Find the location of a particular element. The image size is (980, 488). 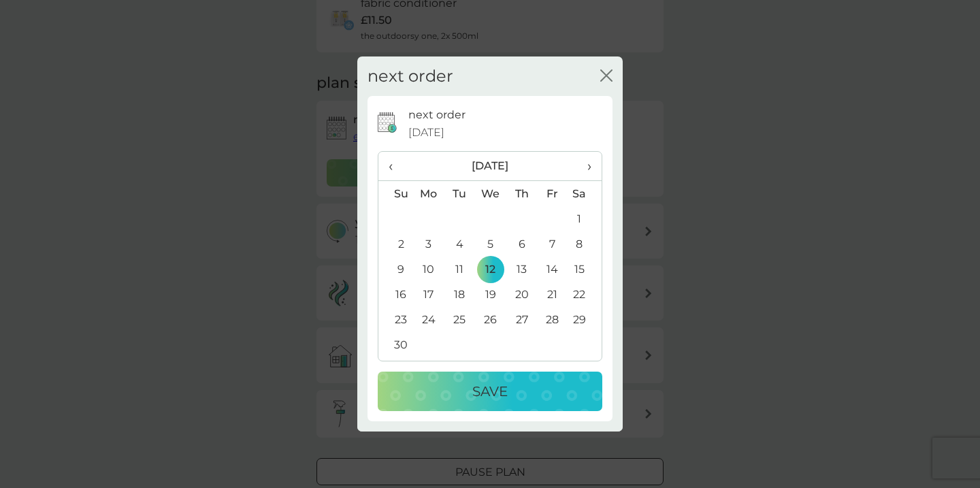

th: Sa is located at coordinates (585, 194).